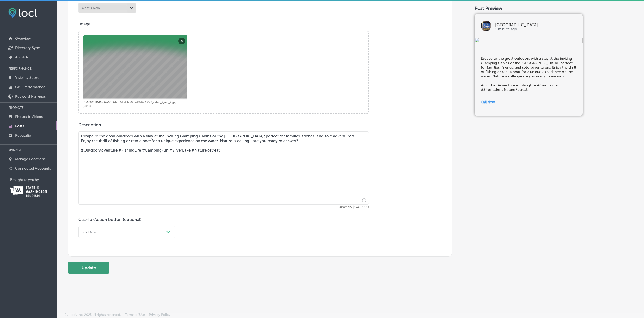 This screenshot has height=318, width=644. I want to click on img: bd7ac7b4-28b0-477b-a352-7f5d5d13cb91, so click(529, 41).